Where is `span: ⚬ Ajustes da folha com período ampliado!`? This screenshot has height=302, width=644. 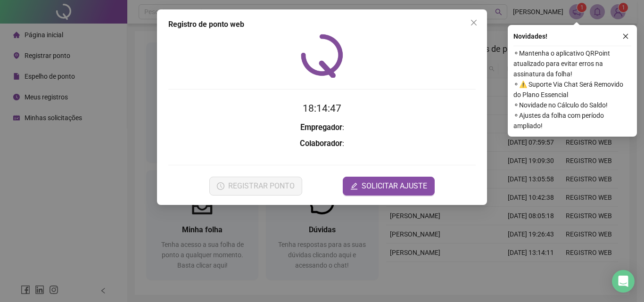
span: ⚬ Ajustes da folha com período ampliado! is located at coordinates (572, 121).